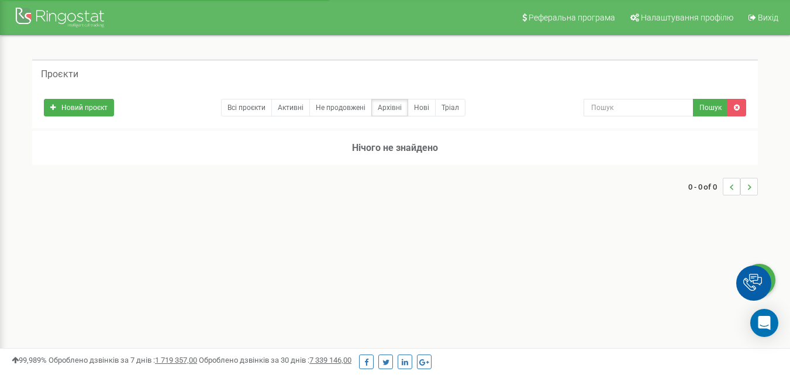 This screenshot has width=790, height=375. Describe the element at coordinates (639, 108) in the screenshot. I see `input: Пошук` at that location.